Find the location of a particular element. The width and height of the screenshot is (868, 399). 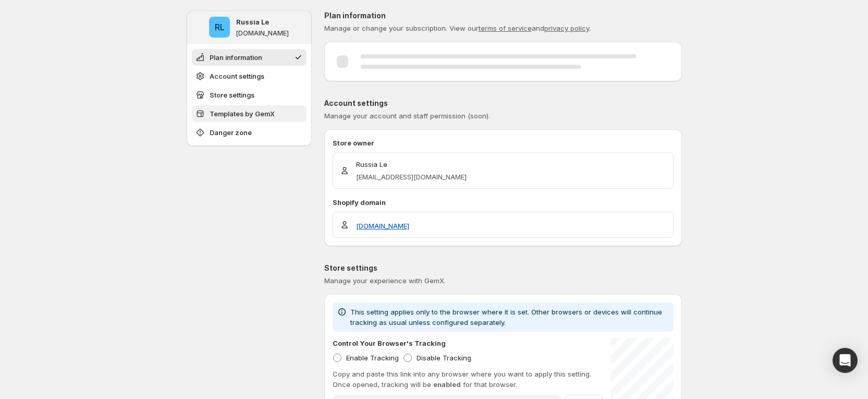

button: Store settings is located at coordinates (249, 95).